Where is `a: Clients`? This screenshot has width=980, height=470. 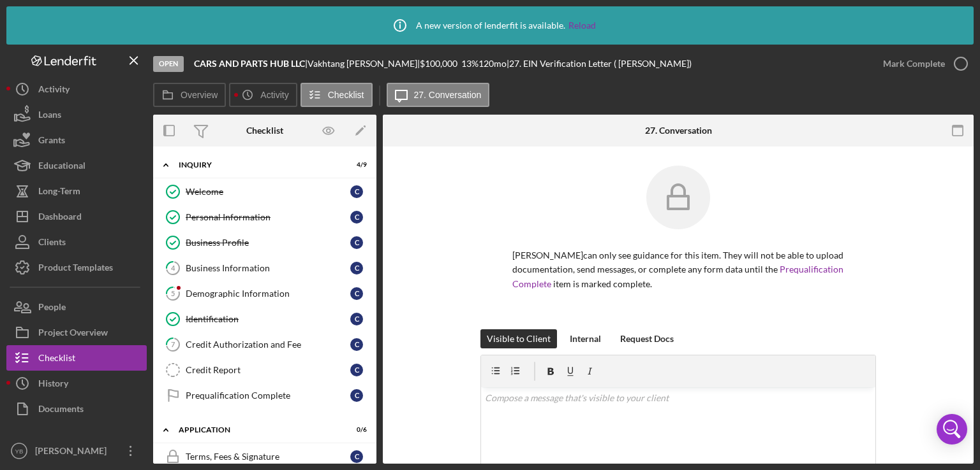 a: Clients is located at coordinates (76, 242).